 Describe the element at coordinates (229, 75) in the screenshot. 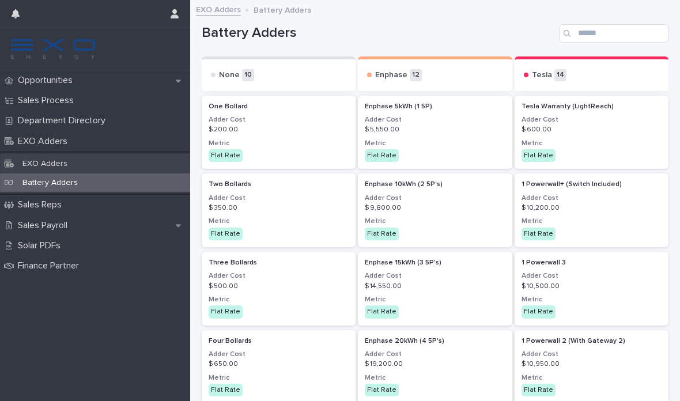

I see `p: None` at that location.